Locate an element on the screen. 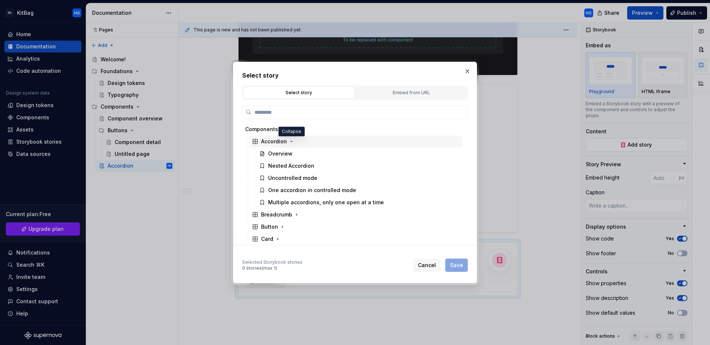 This screenshot has width=710, height=345. div: Selected Storybook stories is located at coordinates (272, 263).